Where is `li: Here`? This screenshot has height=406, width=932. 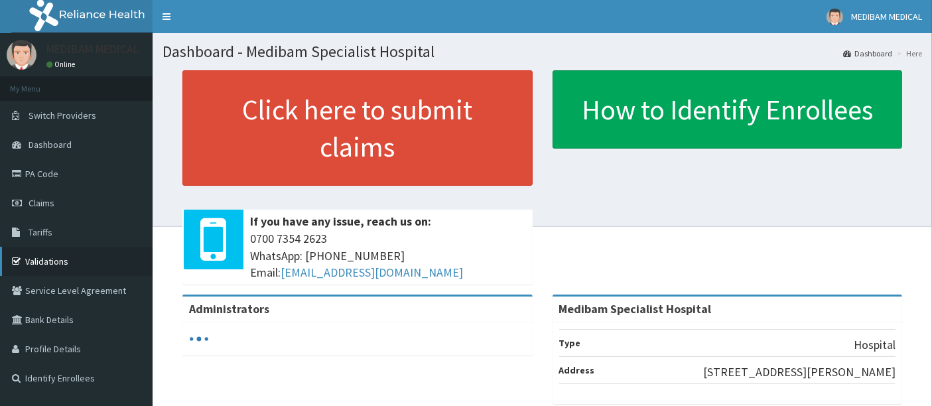 li: Here is located at coordinates (908, 53).